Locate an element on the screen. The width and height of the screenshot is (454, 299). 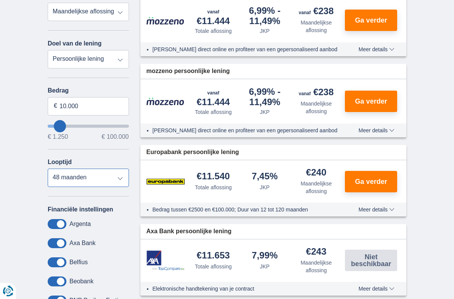
div: 7,45% is located at coordinates (265, 176).